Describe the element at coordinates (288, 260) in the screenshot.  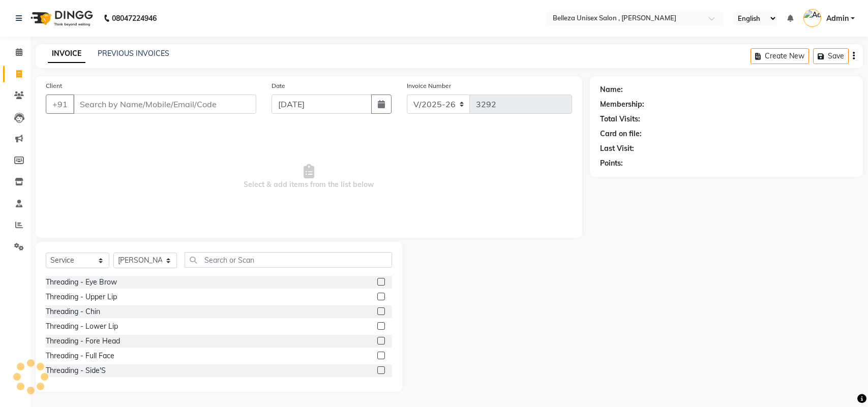
I see `input: Search or Scan` at that location.